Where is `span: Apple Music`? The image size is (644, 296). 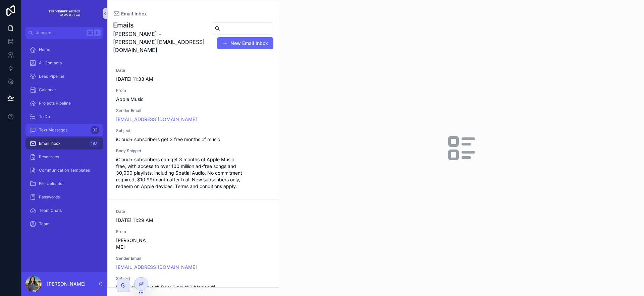
span: Apple Music is located at coordinates (132, 99).